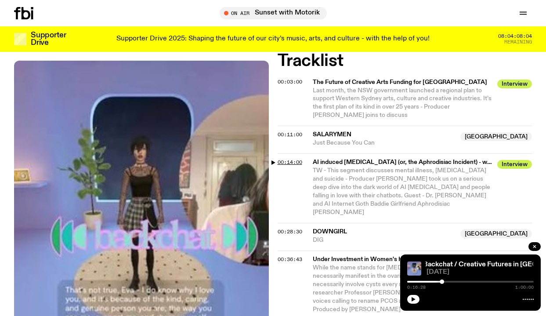 This screenshot has height=316, width=546. What do you see at coordinates (273, 13) in the screenshot?
I see `button: On AirSunset with Motorik` at bounding box center [273, 13].